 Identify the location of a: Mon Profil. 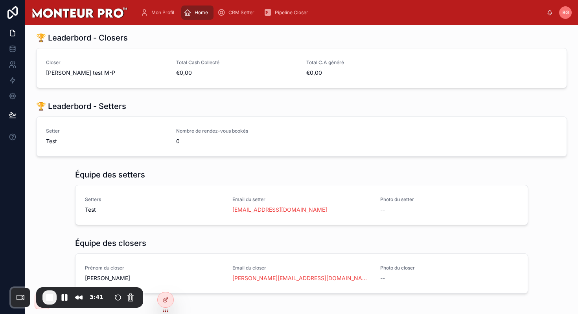
(159, 13).